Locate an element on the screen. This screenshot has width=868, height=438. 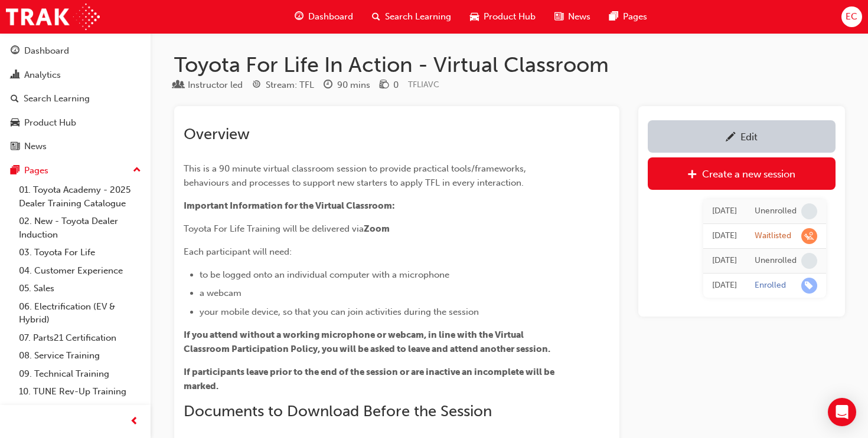
a: Analytics is located at coordinates (75, 75).